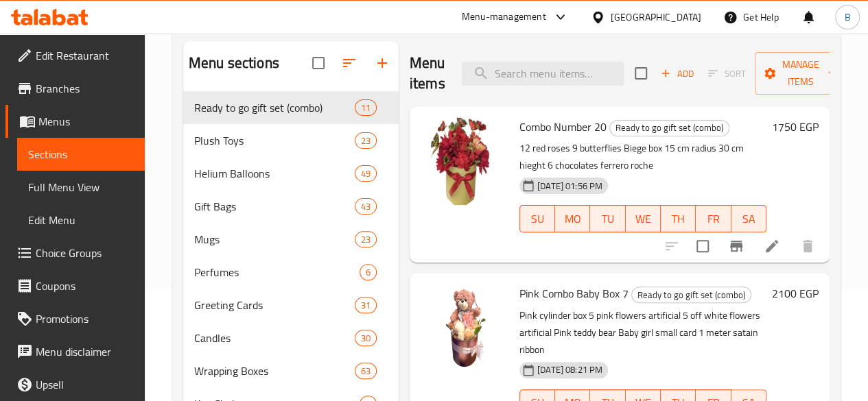 This screenshot has width=868, height=401. Describe the element at coordinates (572, 219) in the screenshot. I see `button: MO` at that location.